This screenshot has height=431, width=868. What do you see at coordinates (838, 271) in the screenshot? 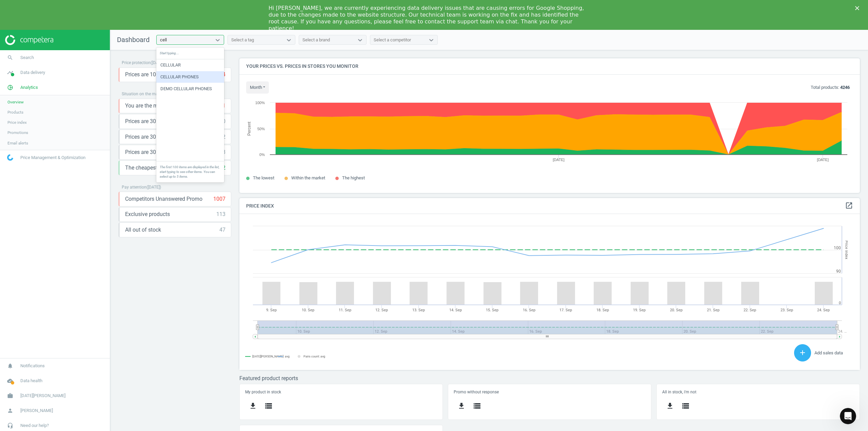
I see `text: 90` at bounding box center [838, 271].